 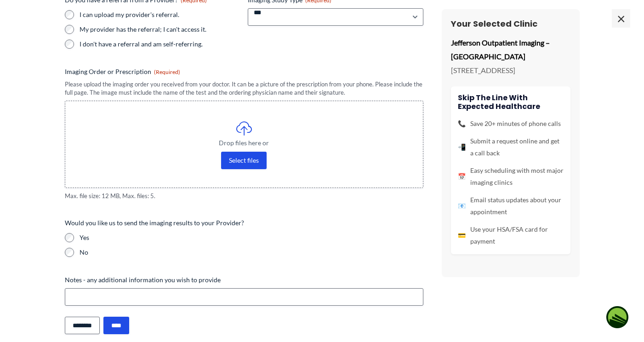 I want to click on li: Email status updates about your appointment, so click(x=510, y=206).